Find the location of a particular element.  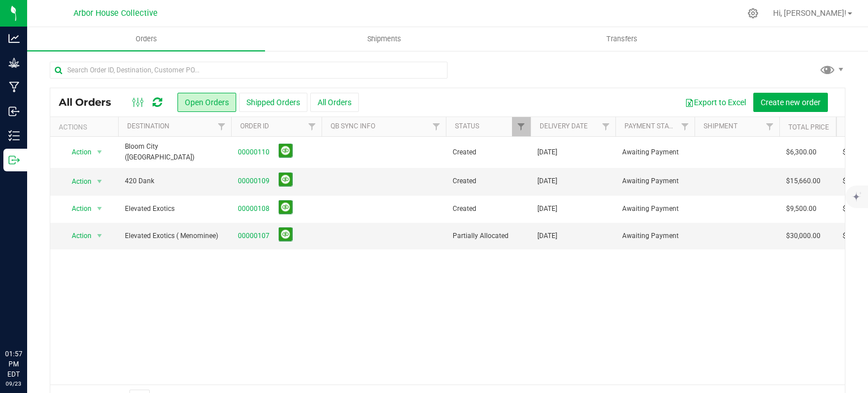

a: 00000109 is located at coordinates (253, 181).